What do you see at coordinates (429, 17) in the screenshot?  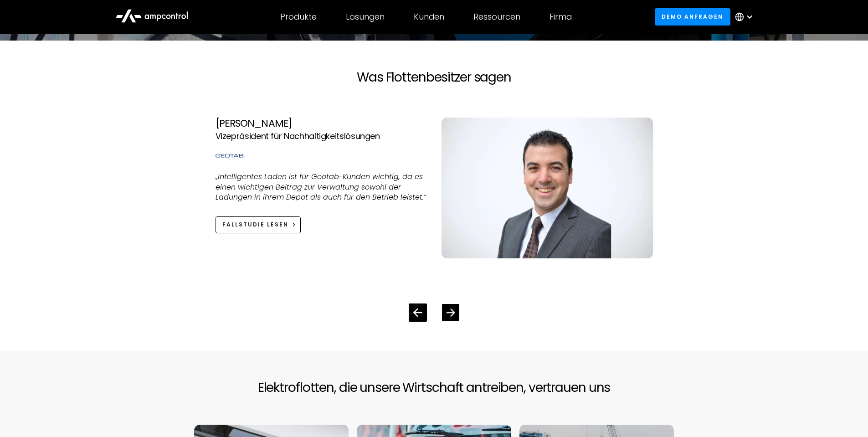 I see `div: Kunden` at bounding box center [429, 17].